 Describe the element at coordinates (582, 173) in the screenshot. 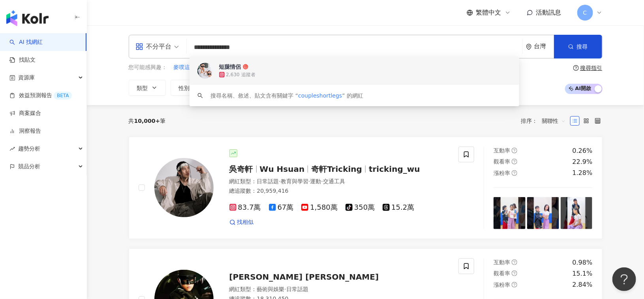

I see `div: 1.28%` at that location.